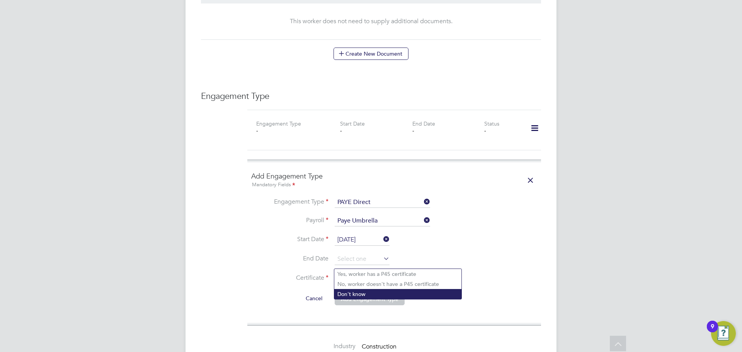  Describe the element at coordinates (290, 220) in the screenshot. I see `label: Payroll` at that location.